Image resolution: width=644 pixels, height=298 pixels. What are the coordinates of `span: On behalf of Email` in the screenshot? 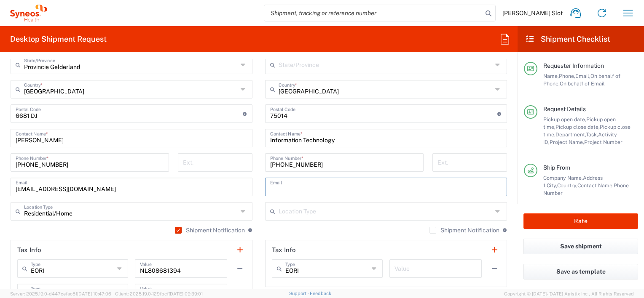 It's located at (582, 83).